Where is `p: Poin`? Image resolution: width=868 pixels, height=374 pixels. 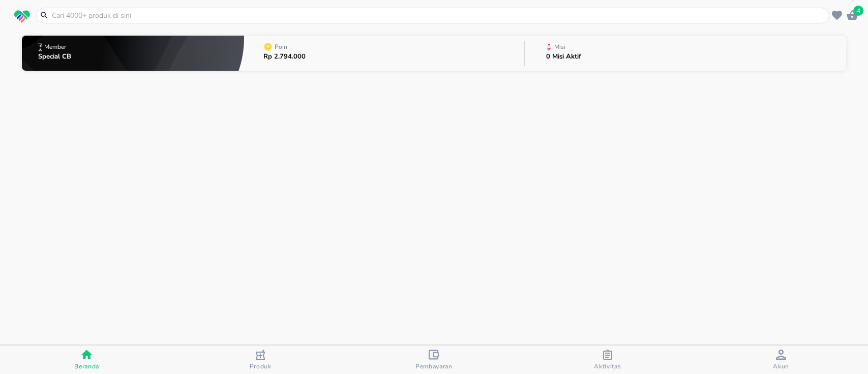 p: Poin is located at coordinates (280, 47).